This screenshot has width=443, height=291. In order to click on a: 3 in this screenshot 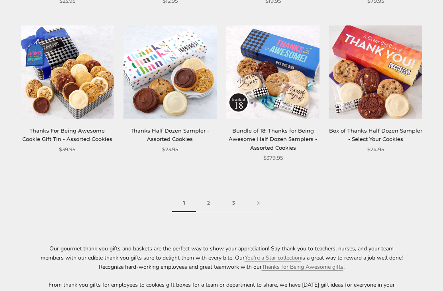, I will do `click(233, 203)`.